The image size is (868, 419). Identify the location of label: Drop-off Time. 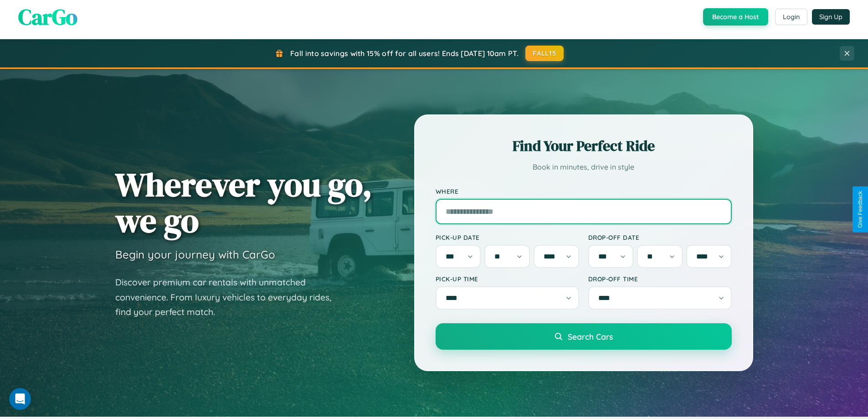
(660, 278).